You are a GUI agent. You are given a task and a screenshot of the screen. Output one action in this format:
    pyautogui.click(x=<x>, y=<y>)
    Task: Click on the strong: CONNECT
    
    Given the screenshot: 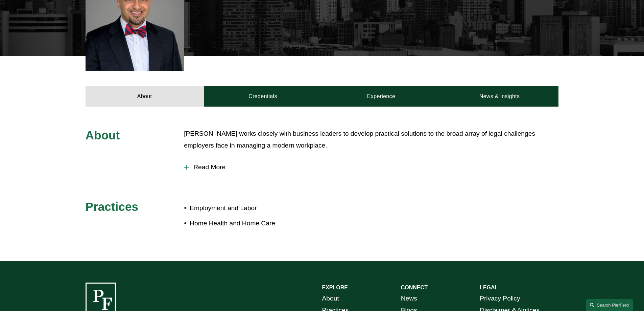 What is the action you would take?
    pyautogui.click(x=414, y=287)
    